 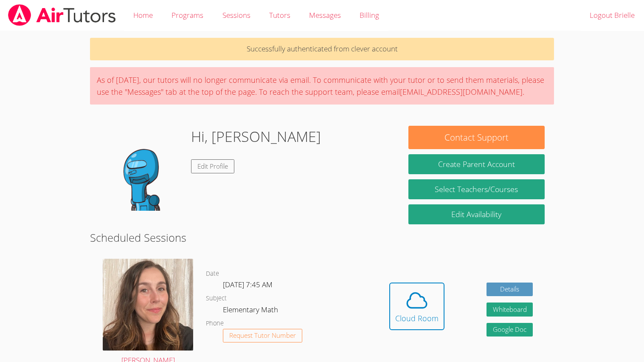 What do you see at coordinates (215, 323) in the screenshot?
I see `dt: Phone` at bounding box center [215, 323].